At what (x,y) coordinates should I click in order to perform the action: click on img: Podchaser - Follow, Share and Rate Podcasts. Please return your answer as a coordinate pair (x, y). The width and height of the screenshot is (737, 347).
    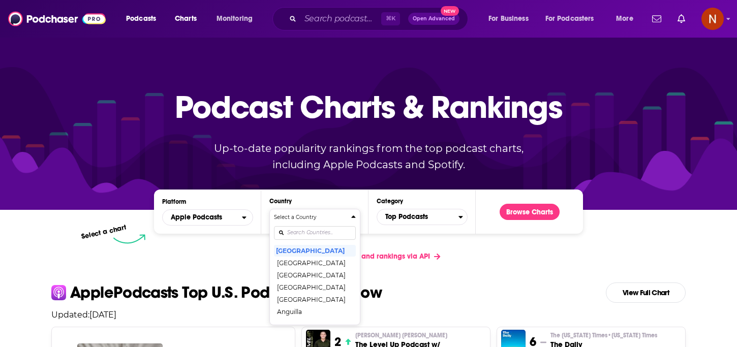
    Looking at the image, I should click on (57, 19).